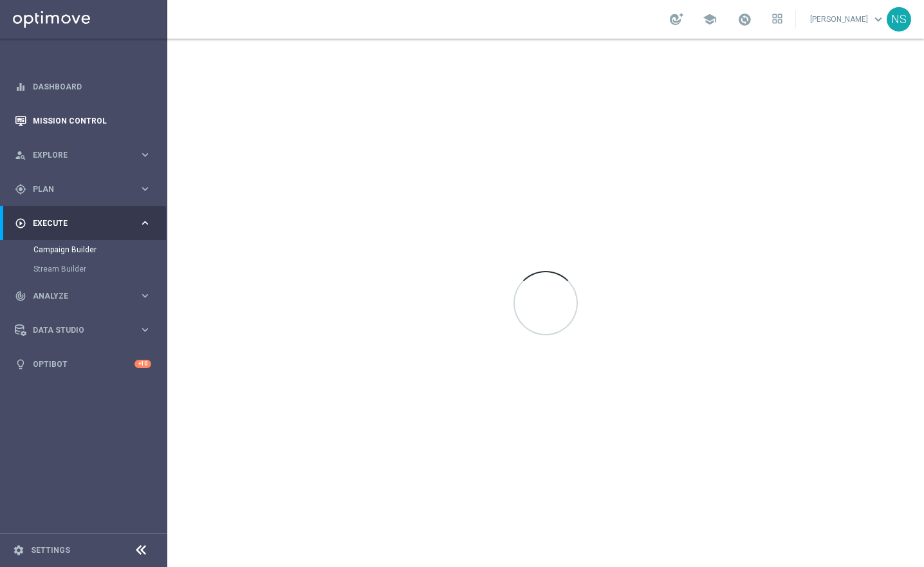 This screenshot has height=567, width=924. I want to click on span: Execute, so click(85, 224).